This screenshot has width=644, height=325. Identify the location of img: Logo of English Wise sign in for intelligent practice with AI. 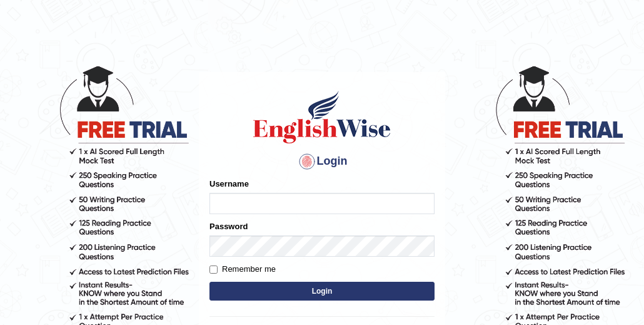
(322, 117).